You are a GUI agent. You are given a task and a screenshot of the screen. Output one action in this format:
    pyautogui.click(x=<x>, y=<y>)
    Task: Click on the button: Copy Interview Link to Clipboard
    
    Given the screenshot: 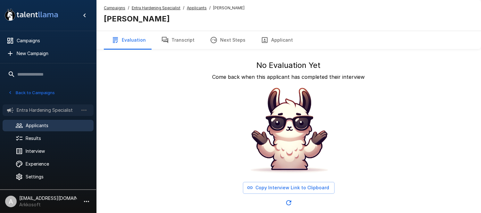 What is the action you would take?
    pyautogui.click(x=289, y=188)
    